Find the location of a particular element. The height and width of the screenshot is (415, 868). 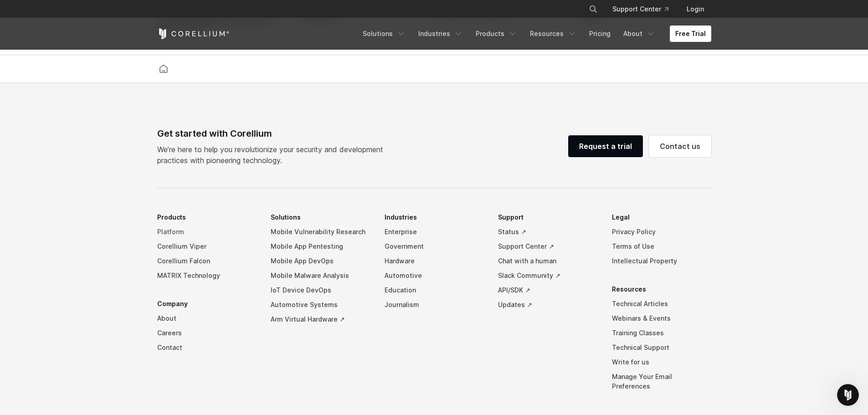

a: Corellium Falcon is located at coordinates (207, 261).